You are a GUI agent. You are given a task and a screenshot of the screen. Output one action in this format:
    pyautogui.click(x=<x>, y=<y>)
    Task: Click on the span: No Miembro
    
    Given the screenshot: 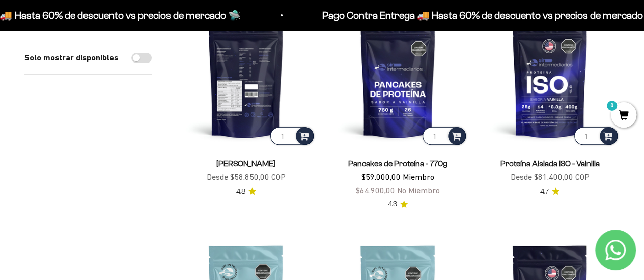 What is the action you would take?
    pyautogui.click(x=418, y=190)
    